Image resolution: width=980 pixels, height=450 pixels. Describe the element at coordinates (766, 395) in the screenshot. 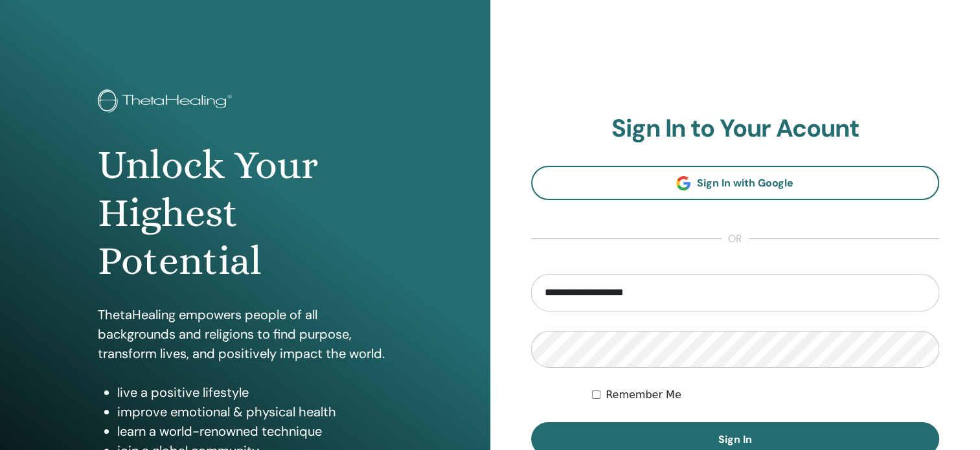

I see `div: Keep me authenticated indefinitely or until I manually logout` at that location.